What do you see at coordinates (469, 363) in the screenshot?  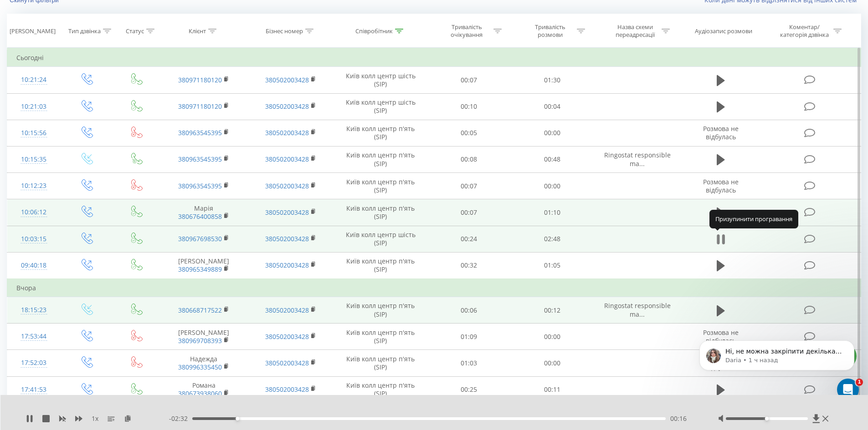 I see `td: 01:03` at bounding box center [469, 363].